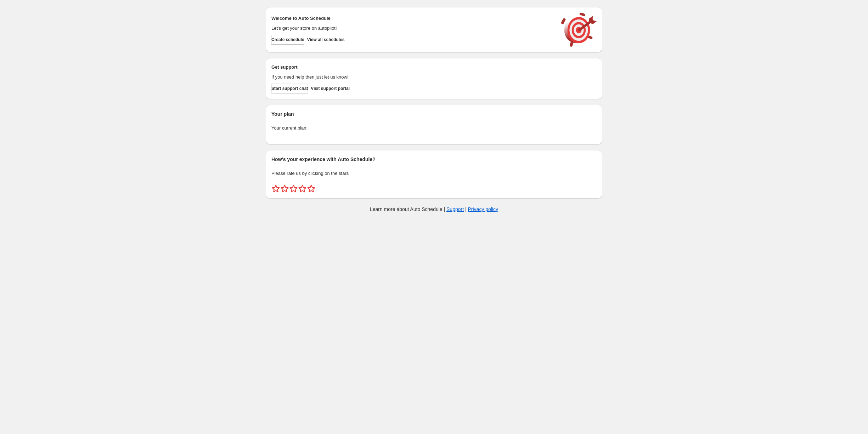 Image resolution: width=868 pixels, height=434 pixels. I want to click on span: Create schedule, so click(288, 39).